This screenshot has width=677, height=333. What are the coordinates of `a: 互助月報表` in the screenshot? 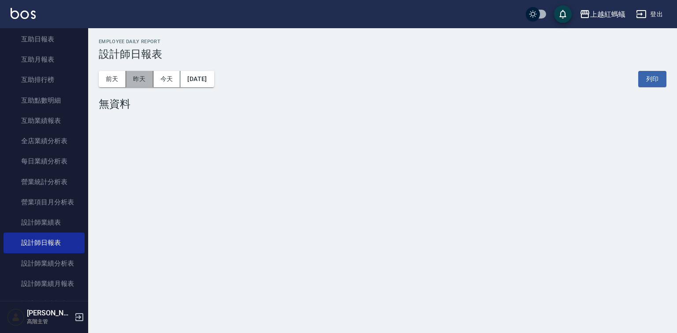 It's located at (44, 59).